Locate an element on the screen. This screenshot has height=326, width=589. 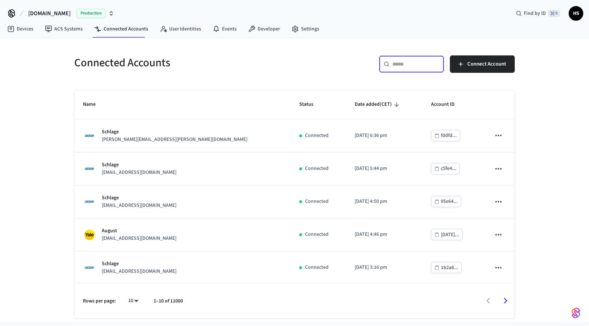
span: Date added(CET) is located at coordinates (378, 104).